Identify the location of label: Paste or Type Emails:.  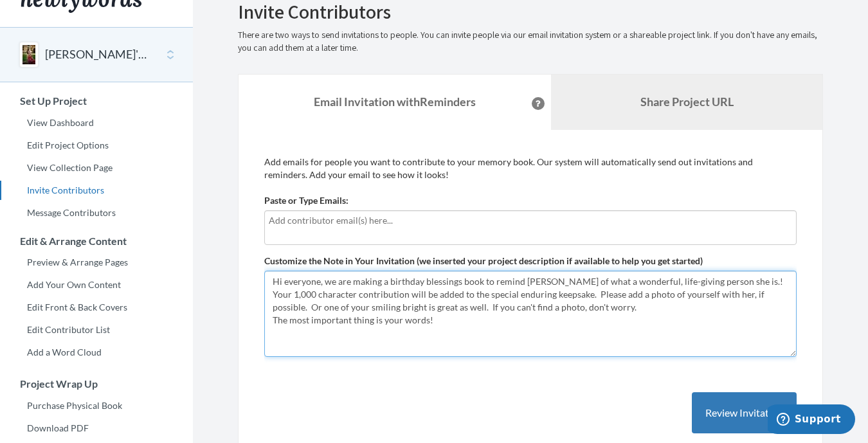
(306, 201).